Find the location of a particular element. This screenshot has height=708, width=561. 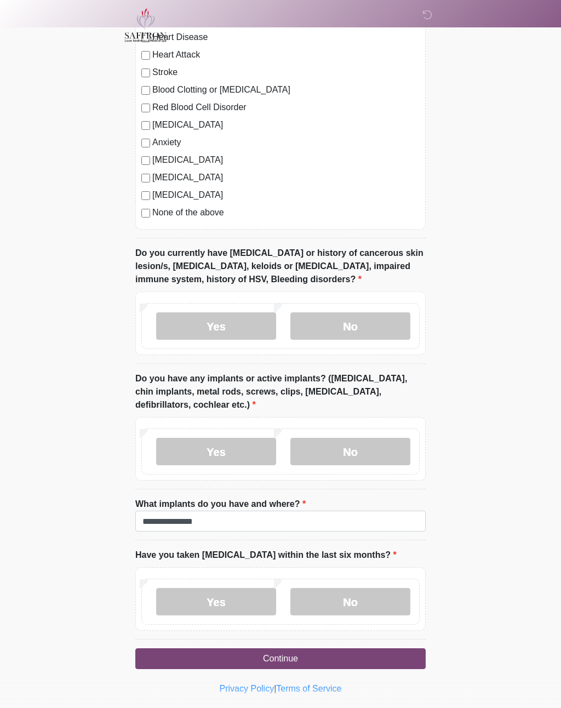

label: Red Blood Cell Disorder is located at coordinates (286, 107).